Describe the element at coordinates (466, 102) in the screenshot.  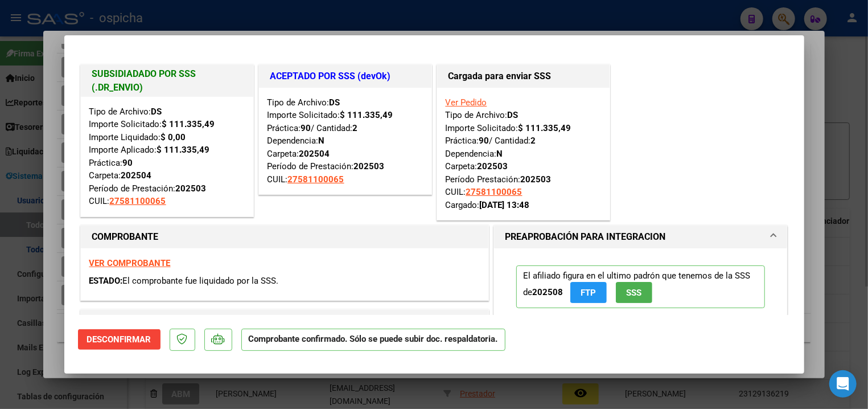
I see `a: Ver Pedido` at that location.